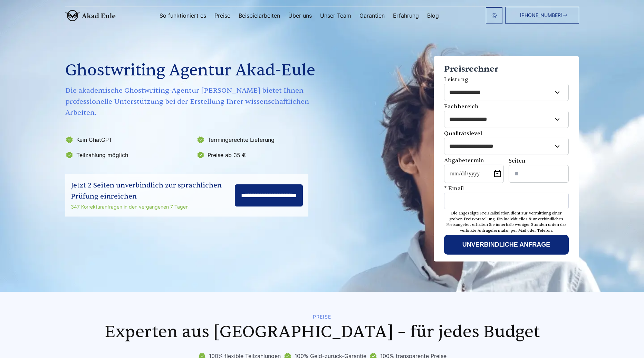 This screenshot has width=644, height=358. I want to click on label: * Email, so click(506, 197).